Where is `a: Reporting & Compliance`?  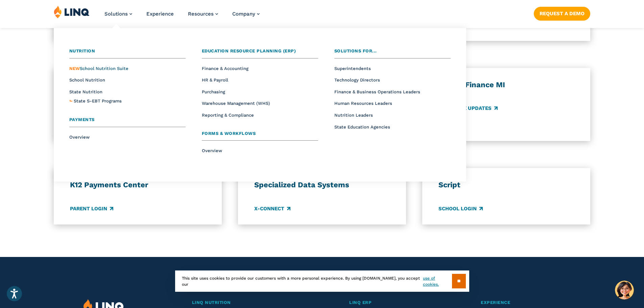
a: Reporting & Compliance is located at coordinates (228, 115).